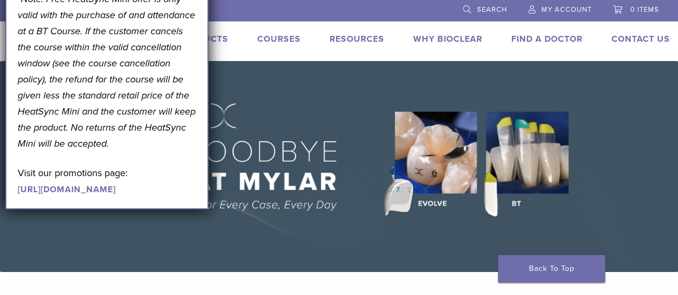 Image resolution: width=678 pixels, height=295 pixels. I want to click on span: Search, so click(492, 10).